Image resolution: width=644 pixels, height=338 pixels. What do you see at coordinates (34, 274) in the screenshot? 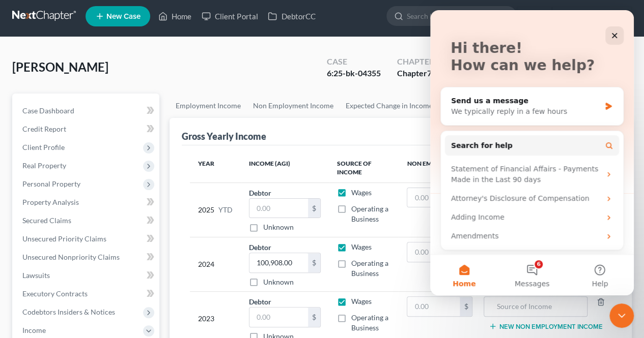
I see `span: Home` at bounding box center [34, 274].